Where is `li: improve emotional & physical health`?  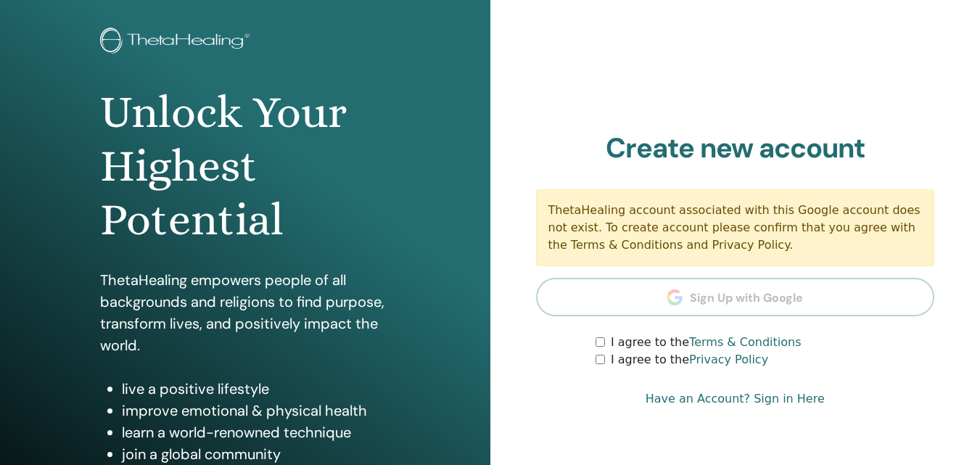
li: improve emotional & physical health is located at coordinates (256, 411).